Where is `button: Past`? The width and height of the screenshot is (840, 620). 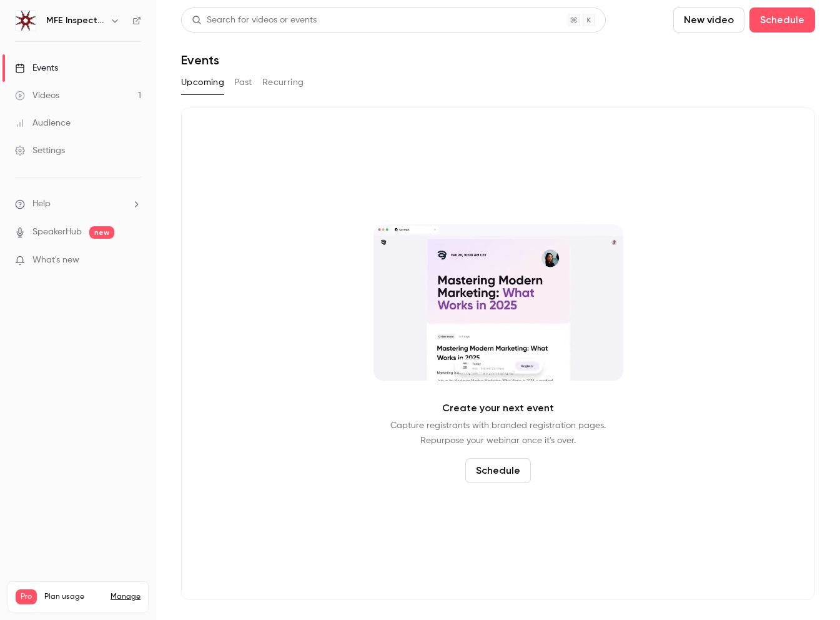 button: Past is located at coordinates (243, 83).